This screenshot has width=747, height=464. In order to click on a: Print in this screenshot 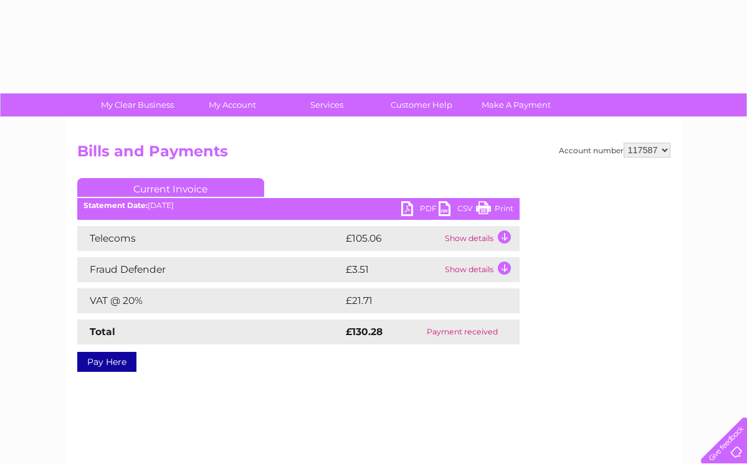, I will do `click(495, 210)`.